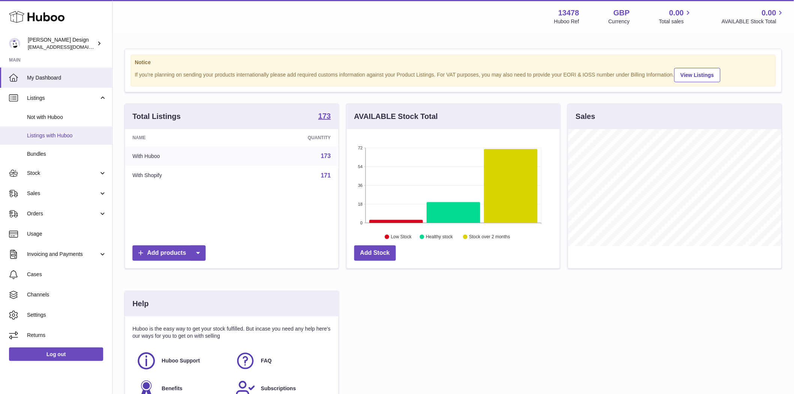  I want to click on span: Returns, so click(67, 335).